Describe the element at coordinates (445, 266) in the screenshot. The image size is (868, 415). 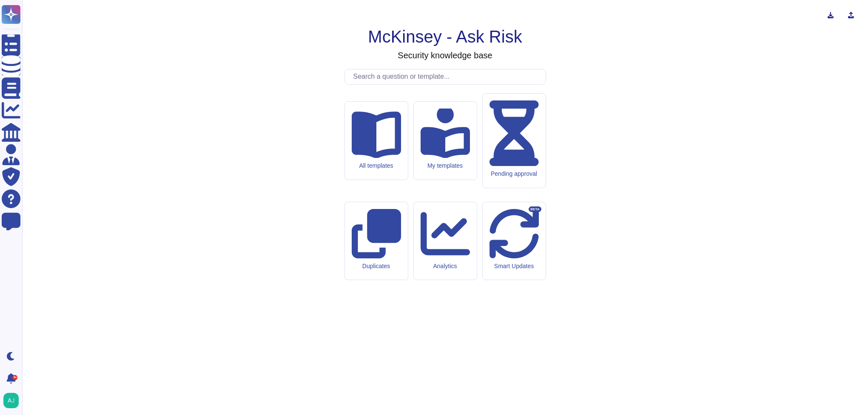
I see `div: Analytics` at that location.